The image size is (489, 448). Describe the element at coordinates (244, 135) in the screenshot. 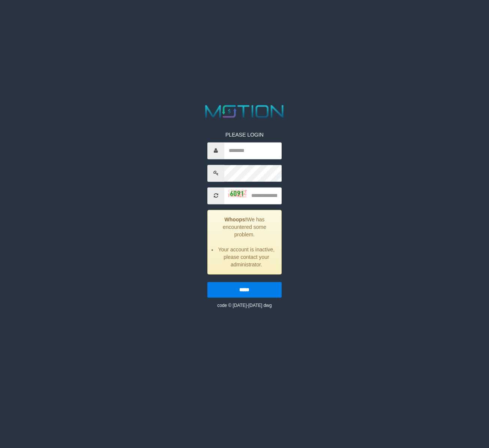

I see `p: PLEASE LOGIN` at that location.